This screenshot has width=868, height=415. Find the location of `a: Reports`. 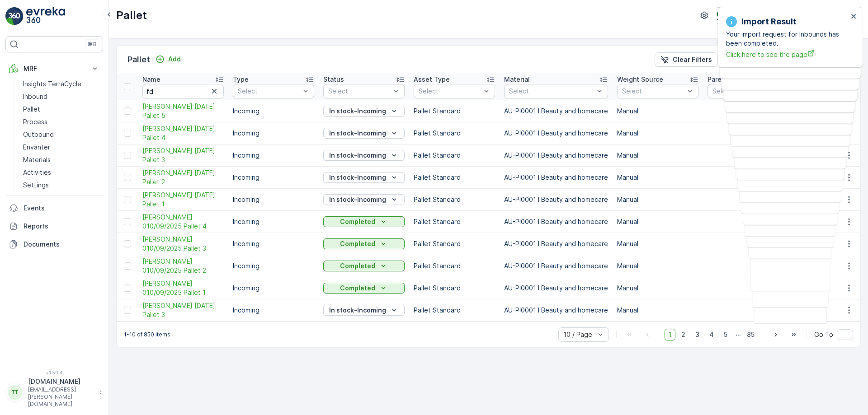

a: Reports is located at coordinates (54, 226).